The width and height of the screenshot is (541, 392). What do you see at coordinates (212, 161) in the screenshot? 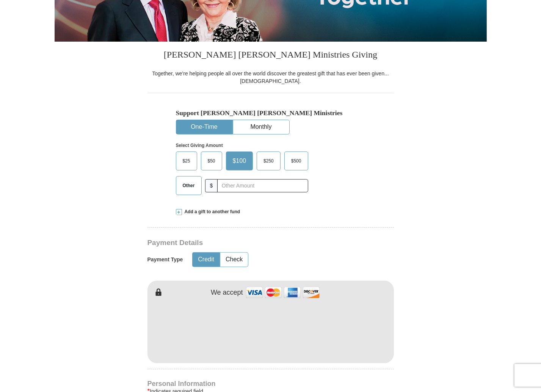
I see `span: $50` at bounding box center [212, 161].